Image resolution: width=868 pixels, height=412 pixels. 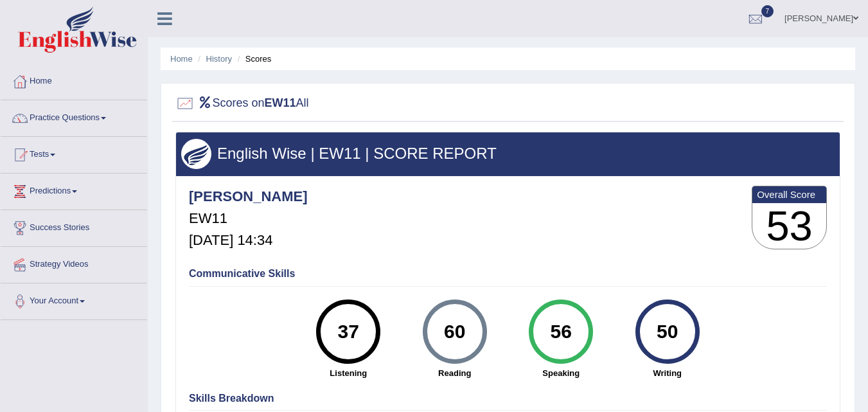 What do you see at coordinates (508, 274) in the screenshot?
I see `h4: Communicative Skills` at bounding box center [508, 274].